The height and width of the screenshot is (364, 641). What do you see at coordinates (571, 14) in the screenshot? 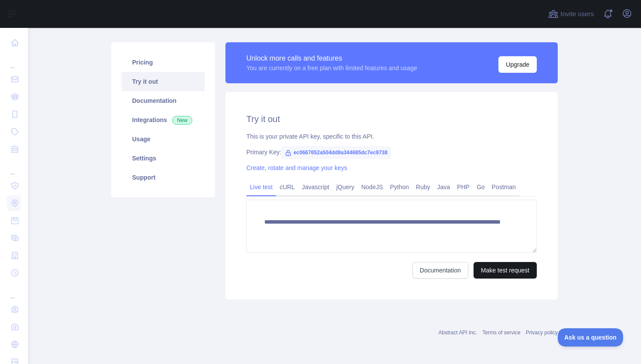
I see `button: Invite users` at bounding box center [571, 14].